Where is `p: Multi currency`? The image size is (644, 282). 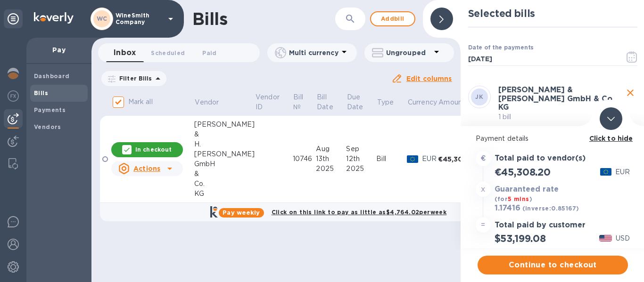 p: Multi currency is located at coordinates (314, 53).